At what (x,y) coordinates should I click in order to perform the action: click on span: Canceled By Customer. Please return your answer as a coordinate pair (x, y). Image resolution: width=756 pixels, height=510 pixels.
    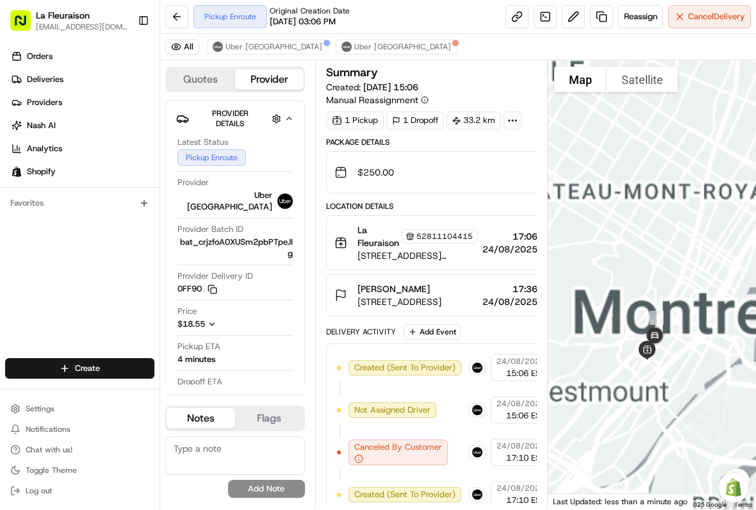
    Looking at the image, I should click on (398, 447).